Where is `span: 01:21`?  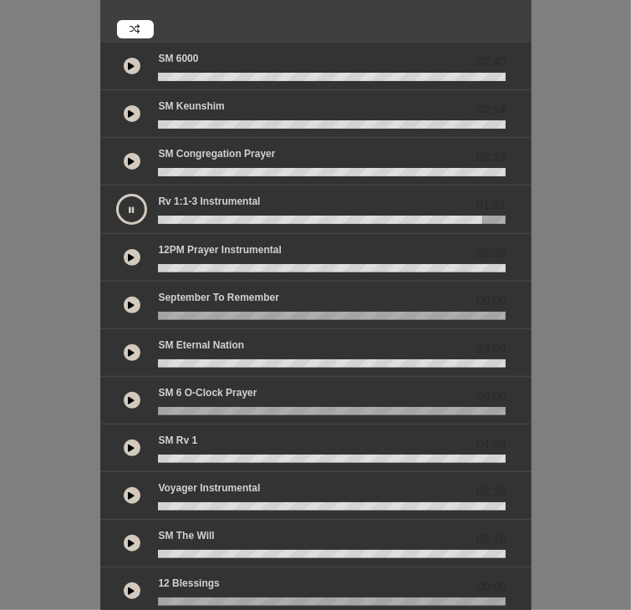
span: 01:21 is located at coordinates (491, 205).